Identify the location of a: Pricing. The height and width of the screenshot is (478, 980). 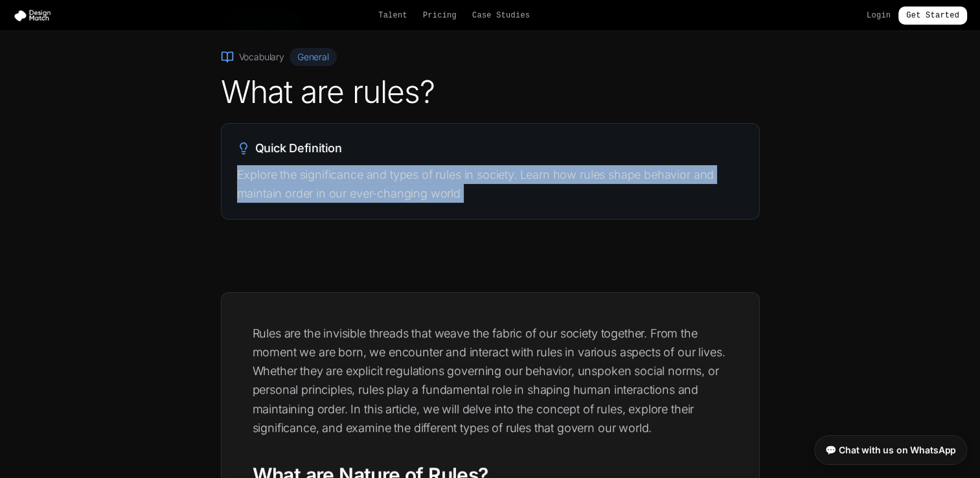
(440, 16).